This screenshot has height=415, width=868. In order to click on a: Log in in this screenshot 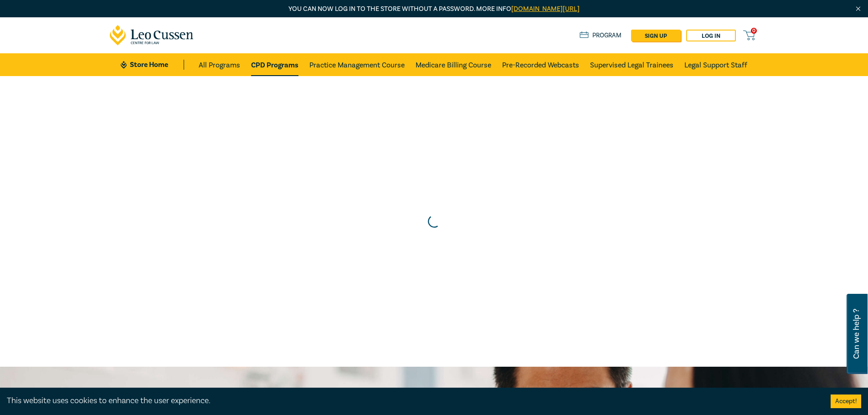, I will do `click(710, 36)`.